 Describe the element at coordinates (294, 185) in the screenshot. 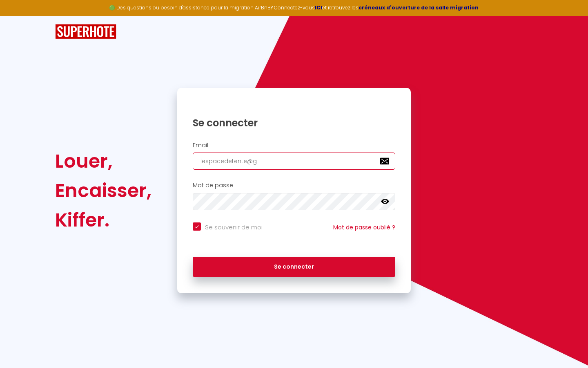

I see `h2: Mot de passe` at that location.